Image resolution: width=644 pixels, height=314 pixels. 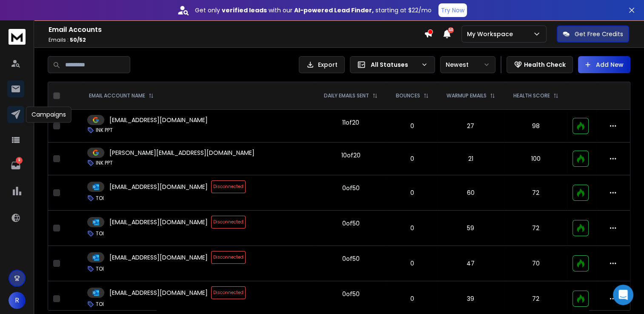 What do you see at coordinates (17, 300) in the screenshot?
I see `span: R` at bounding box center [17, 300].